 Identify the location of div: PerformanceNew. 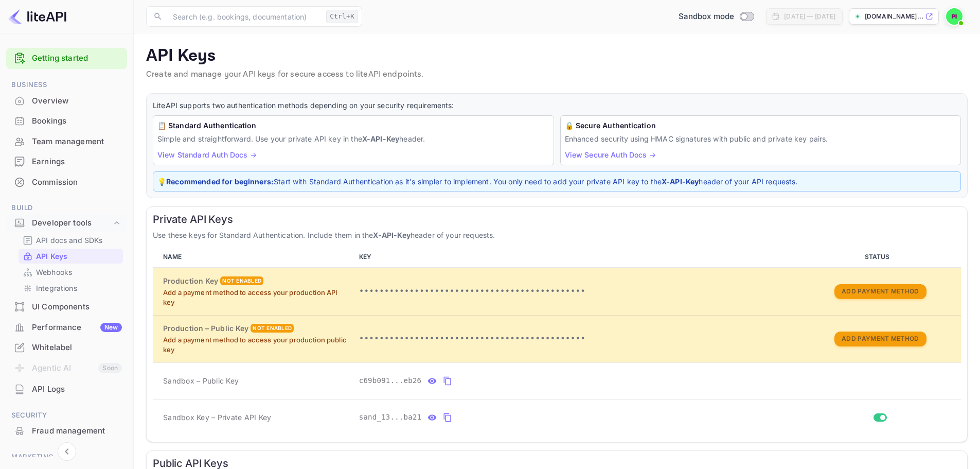
(67, 327).